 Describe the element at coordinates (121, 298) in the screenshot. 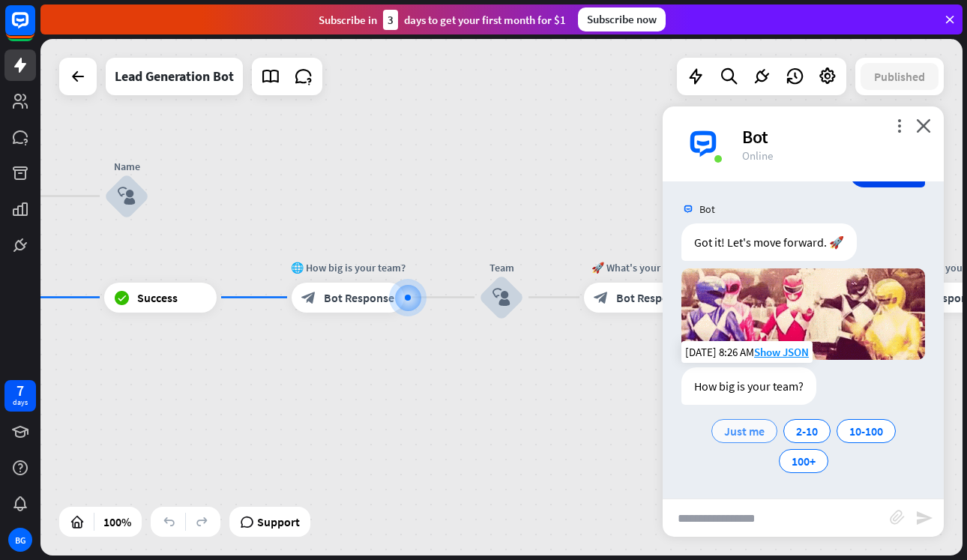

I see `i: block_success` at that location.